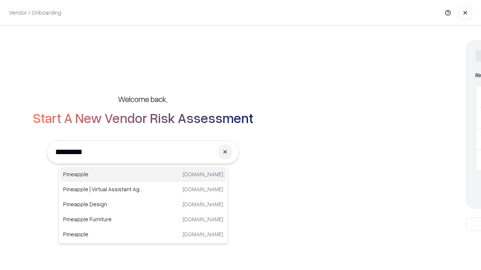 The image size is (481, 270). What do you see at coordinates (103, 204) in the screenshot?
I see `p: Pineapple Design` at bounding box center [103, 204].